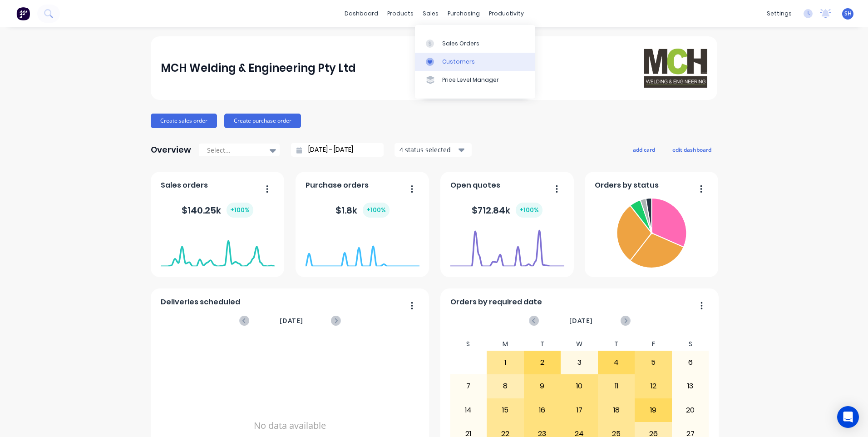 The height and width of the screenshot is (437, 868). Describe the element at coordinates (691, 149) in the screenshot. I see `button: edit dashboard` at that location.